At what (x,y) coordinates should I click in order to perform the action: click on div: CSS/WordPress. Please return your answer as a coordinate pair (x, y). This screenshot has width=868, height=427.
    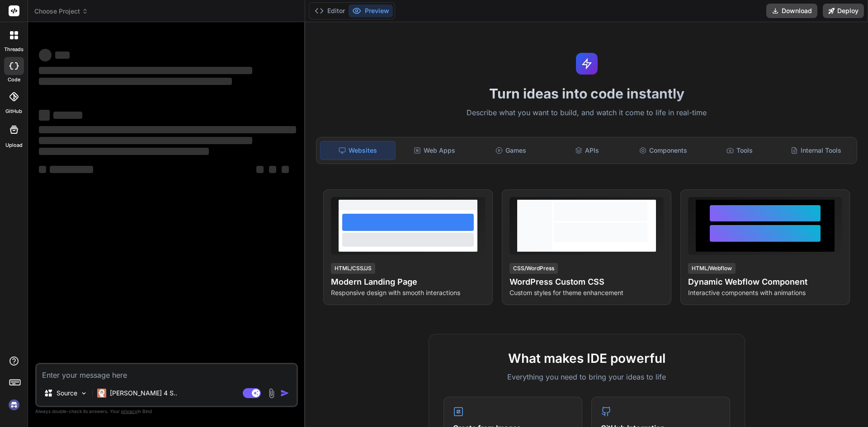
    Looking at the image, I should click on (534, 269).